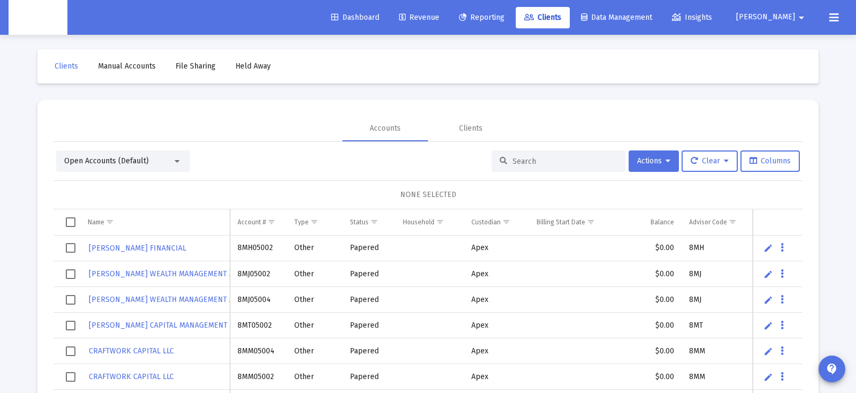 This screenshot has height=393, width=856. I want to click on td: Column Type, so click(315, 222).